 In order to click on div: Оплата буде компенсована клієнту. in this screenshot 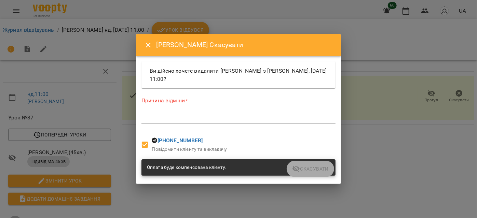, I will do `click(186, 168)`.